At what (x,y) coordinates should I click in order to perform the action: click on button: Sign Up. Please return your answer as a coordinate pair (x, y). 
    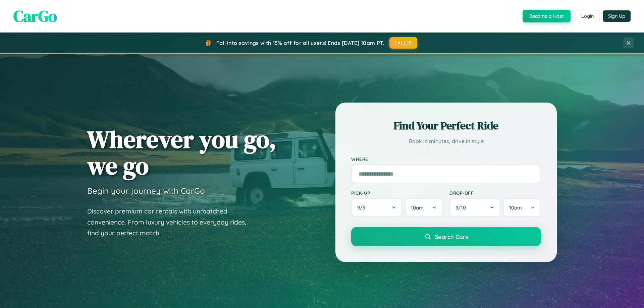
    Looking at the image, I should click on (616, 16).